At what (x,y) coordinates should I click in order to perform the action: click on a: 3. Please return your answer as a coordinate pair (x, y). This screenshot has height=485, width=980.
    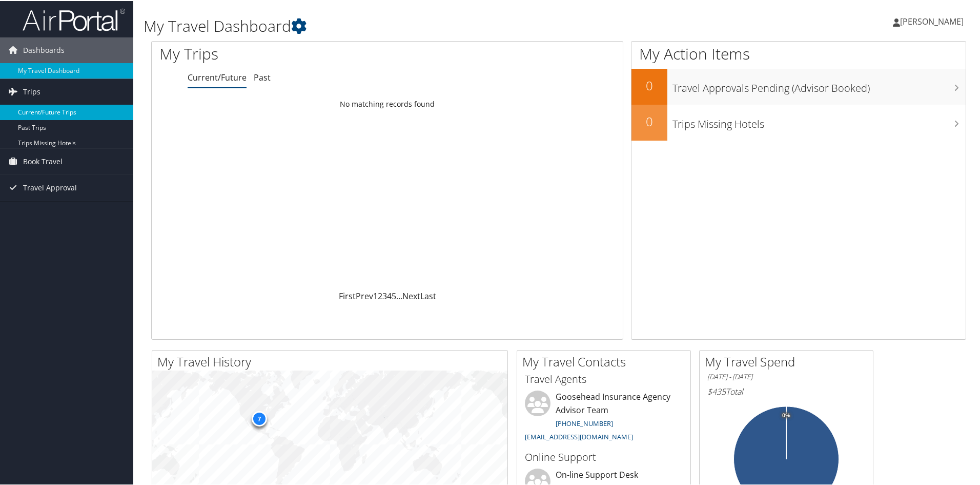
    Looking at the image, I should click on (384, 295).